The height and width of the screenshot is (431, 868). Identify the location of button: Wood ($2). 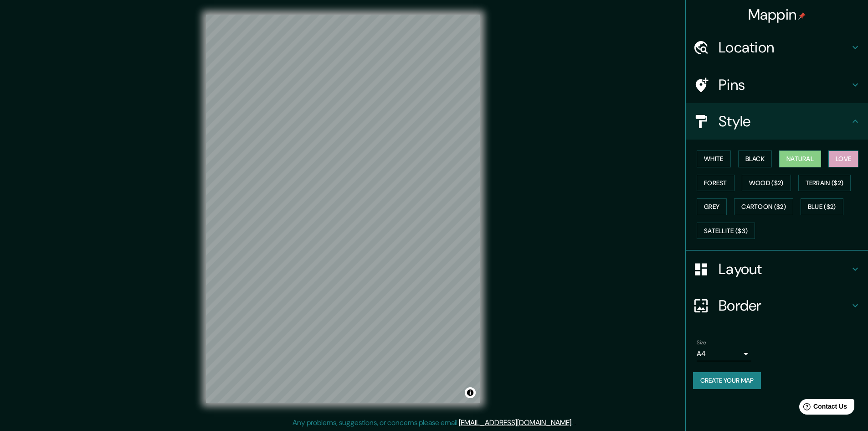
(766, 183).